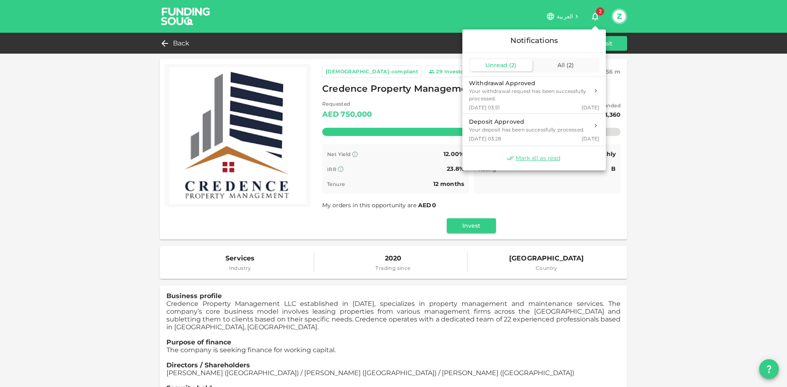  What do you see at coordinates (527, 130) in the screenshot?
I see `div: Your deposit has been successfully processed.` at bounding box center [527, 130].